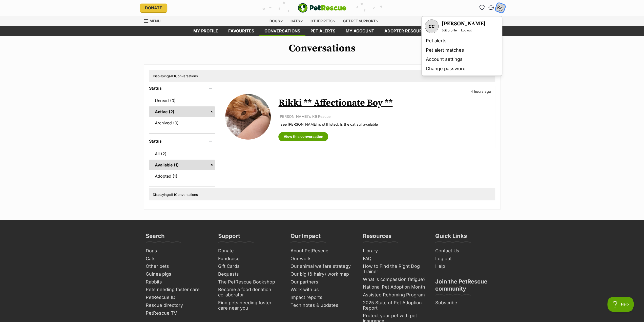  What do you see at coordinates (182, 123) in the screenshot?
I see `a: Archived (0)` at bounding box center [182, 123].